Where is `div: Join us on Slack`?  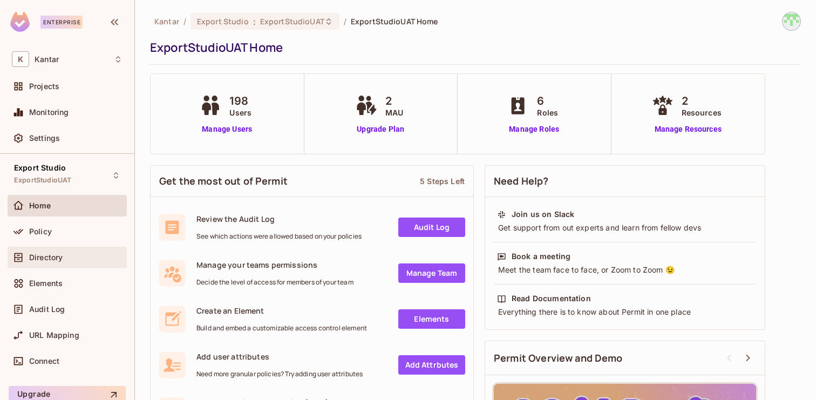 div: Join us on Slack is located at coordinates (543, 214).